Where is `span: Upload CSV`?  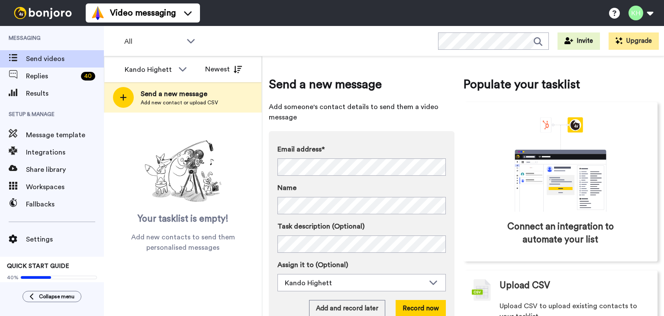 span: Upload CSV is located at coordinates (524, 286).